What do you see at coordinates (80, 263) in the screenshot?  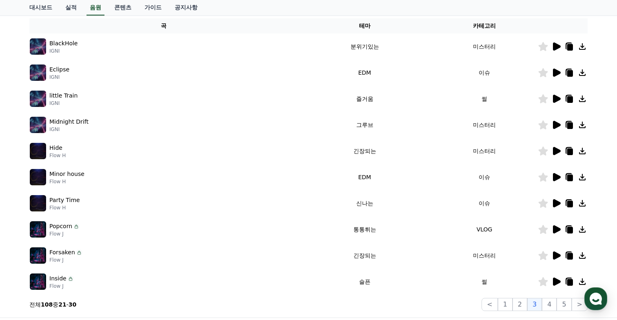 I see `a: 대화` at bounding box center [80, 263].